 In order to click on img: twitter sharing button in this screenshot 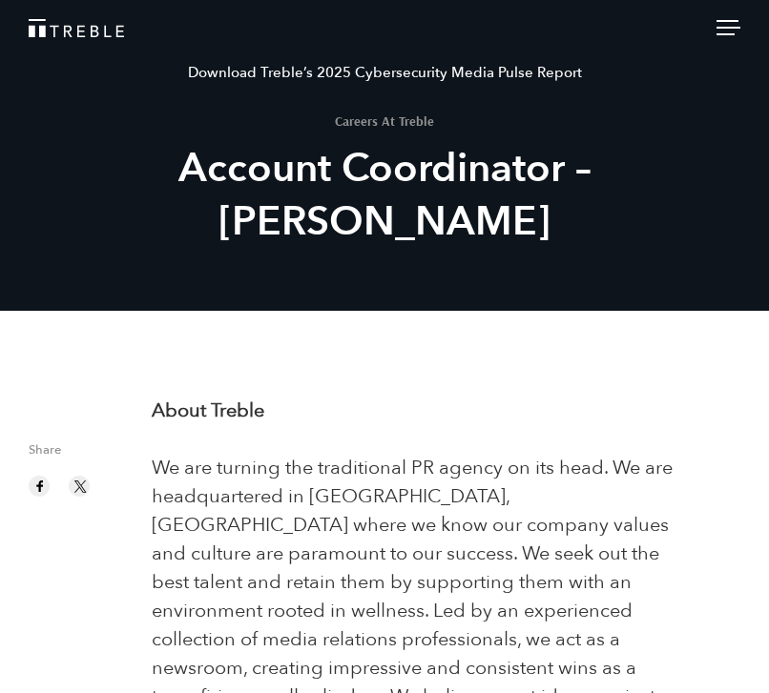, I will do `click(80, 486)`.